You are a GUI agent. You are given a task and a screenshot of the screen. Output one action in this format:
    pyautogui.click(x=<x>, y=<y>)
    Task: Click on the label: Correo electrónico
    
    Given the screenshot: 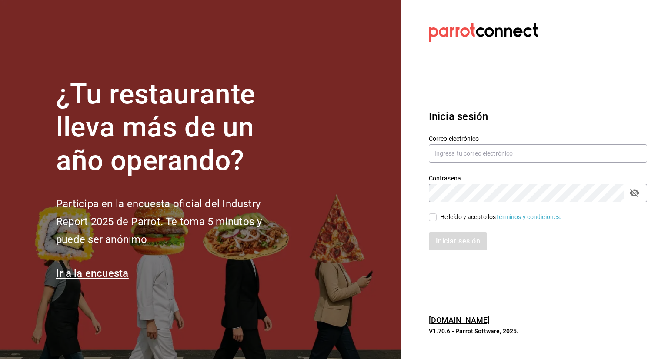 What is the action you would take?
    pyautogui.click(x=538, y=138)
    